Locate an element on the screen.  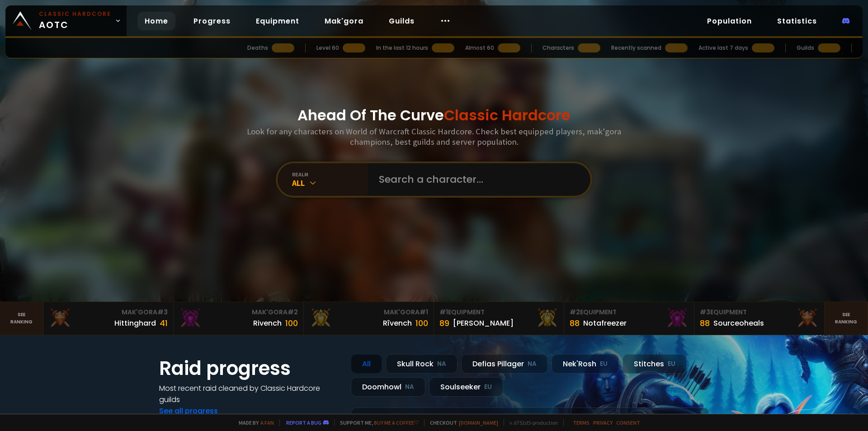
a: Home is located at coordinates (156, 21).